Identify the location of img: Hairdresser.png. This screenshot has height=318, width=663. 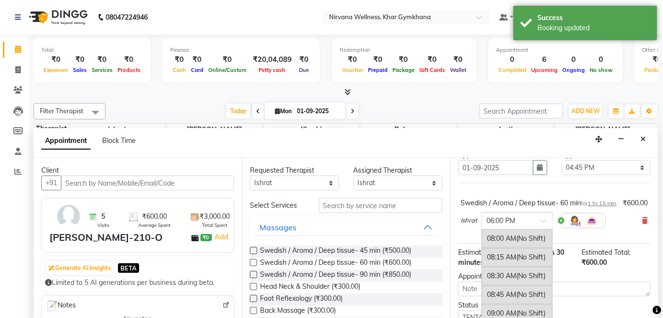
(575, 221).